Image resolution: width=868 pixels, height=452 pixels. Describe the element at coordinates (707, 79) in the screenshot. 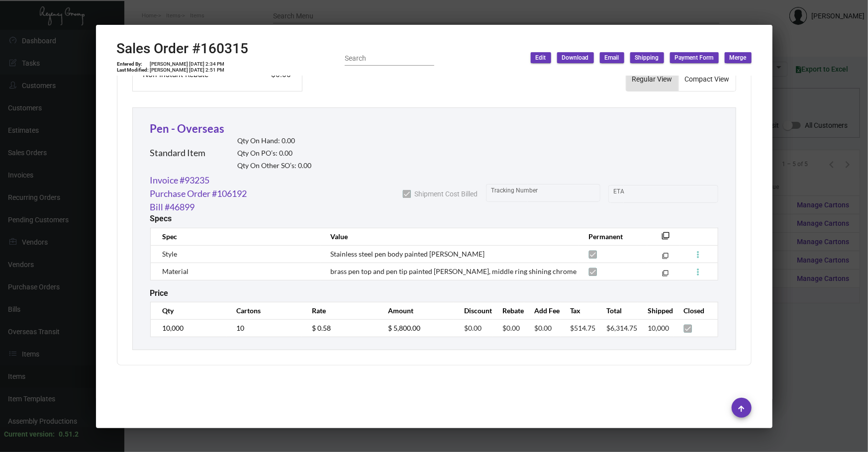

I see `span: Compact View` at that location.